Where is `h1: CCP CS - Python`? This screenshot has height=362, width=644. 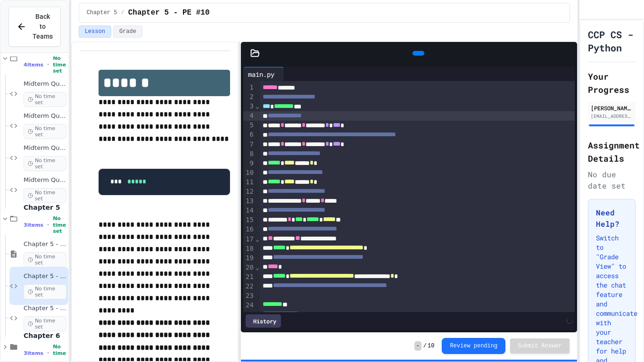
h1: CCP CS - Python is located at coordinates (612, 41).